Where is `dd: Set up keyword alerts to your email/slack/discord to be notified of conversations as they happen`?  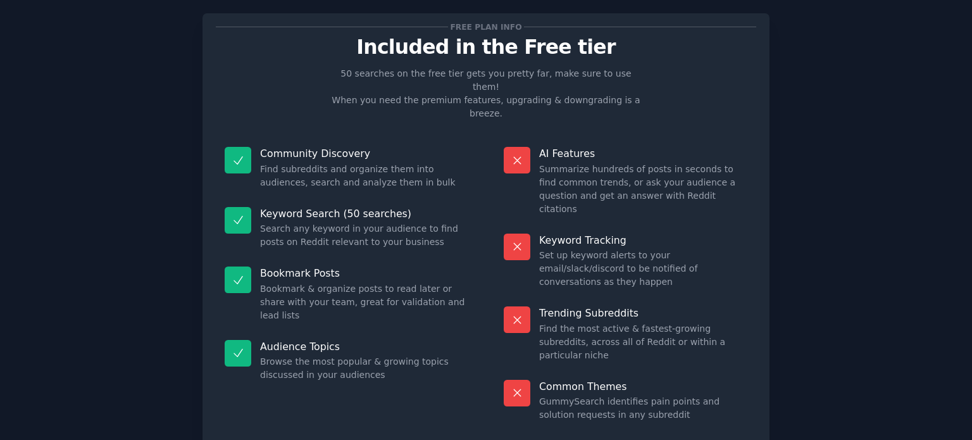 dd: Set up keyword alerts to your email/slack/discord to be notified of conversations as they happen is located at coordinates (643, 268).